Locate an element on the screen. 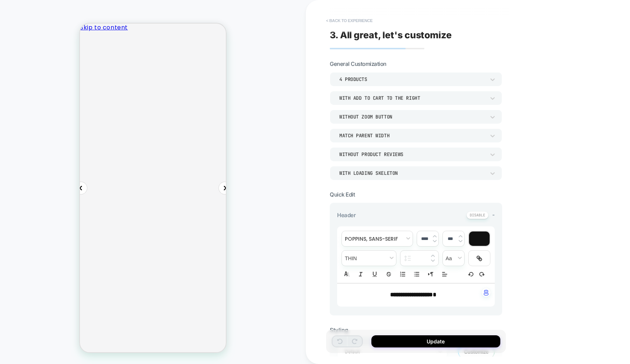 This screenshot has width=630, height=364. button: Bullet list is located at coordinates (417, 274).